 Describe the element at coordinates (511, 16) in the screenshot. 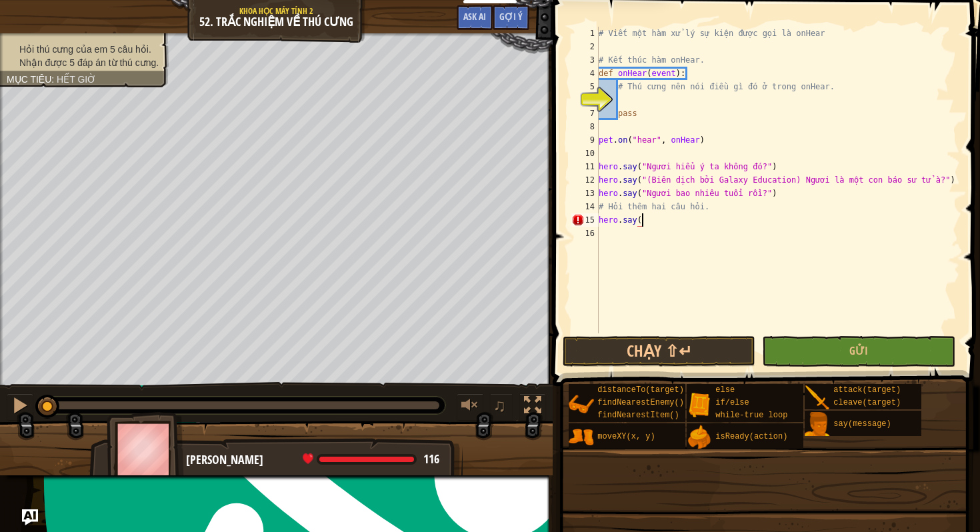

I see `span: Gợi ý` at that location.